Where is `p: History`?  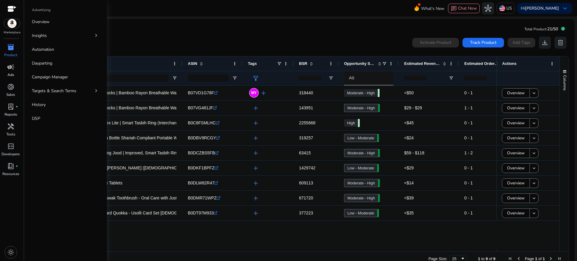 p: History is located at coordinates (39, 105).